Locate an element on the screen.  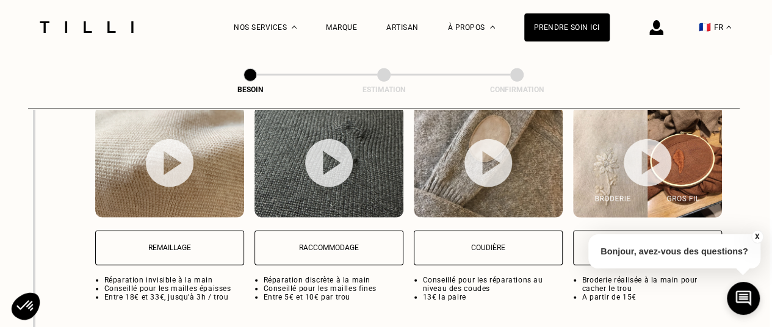
li: Réparation discrète à la main is located at coordinates (333, 280).